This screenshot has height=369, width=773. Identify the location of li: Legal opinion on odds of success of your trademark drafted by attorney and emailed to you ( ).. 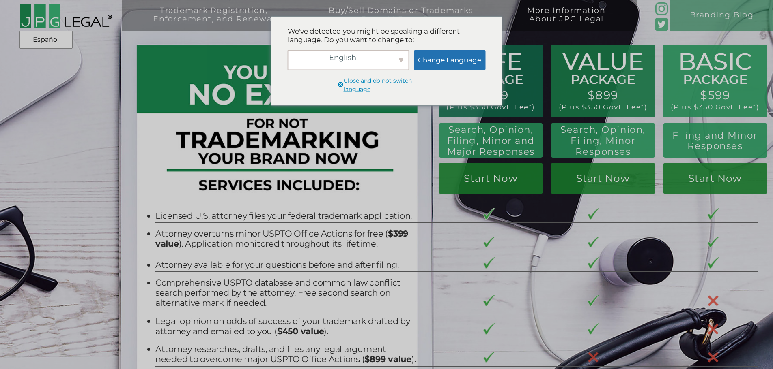
(285, 327).